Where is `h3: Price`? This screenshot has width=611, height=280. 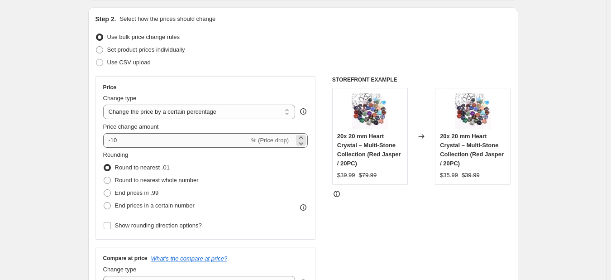
h3: Price is located at coordinates (109, 87).